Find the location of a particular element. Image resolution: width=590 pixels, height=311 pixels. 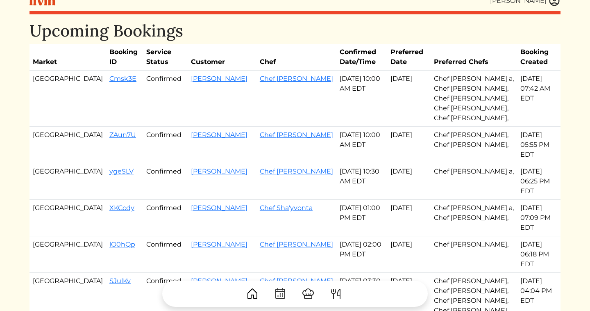

a: Cmsk3E is located at coordinates (123, 78).